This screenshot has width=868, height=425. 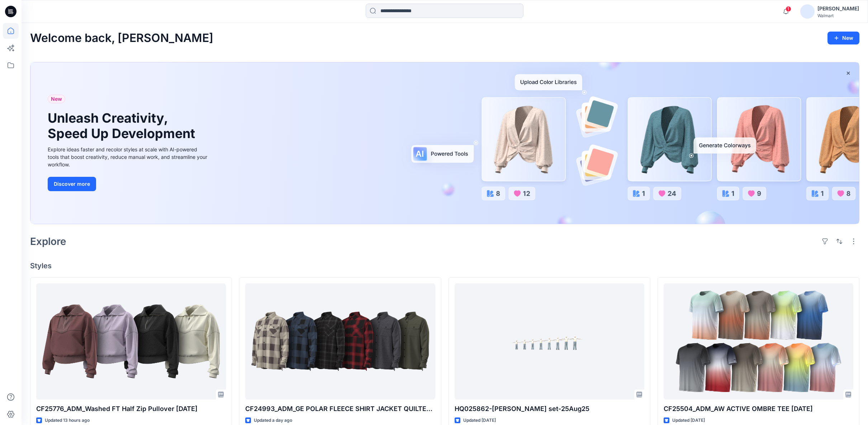 I want to click on a: CF25776_ADM_Washed FT Half Zip Pullover 26JUL25, so click(x=131, y=342).